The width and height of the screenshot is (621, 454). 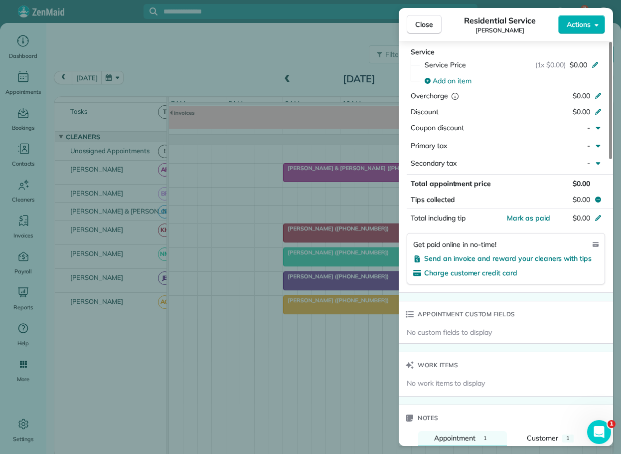 I want to click on button: Tips collected$0.00, so click(x=506, y=199).